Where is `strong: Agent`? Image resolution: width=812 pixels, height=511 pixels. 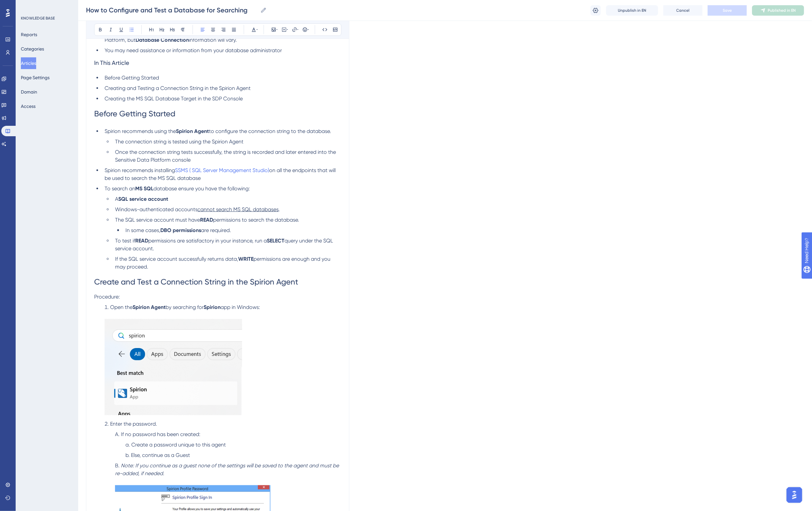
strong: Agent is located at coordinates (201, 131).